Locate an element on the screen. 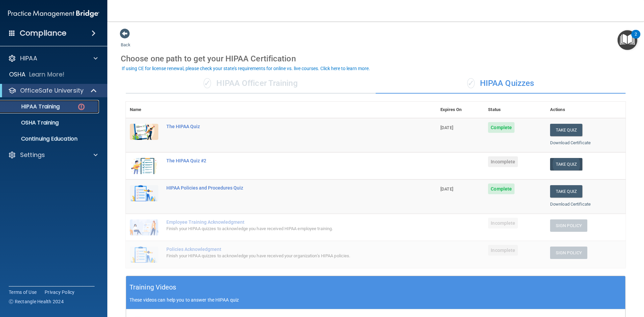  p: OfficeSafe University is located at coordinates (52, 90).